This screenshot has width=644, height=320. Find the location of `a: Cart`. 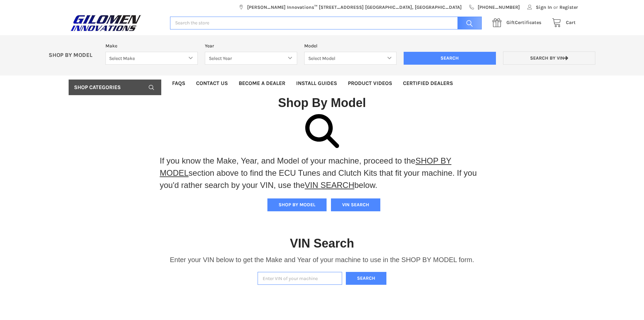

a: Cart is located at coordinates (562, 23).